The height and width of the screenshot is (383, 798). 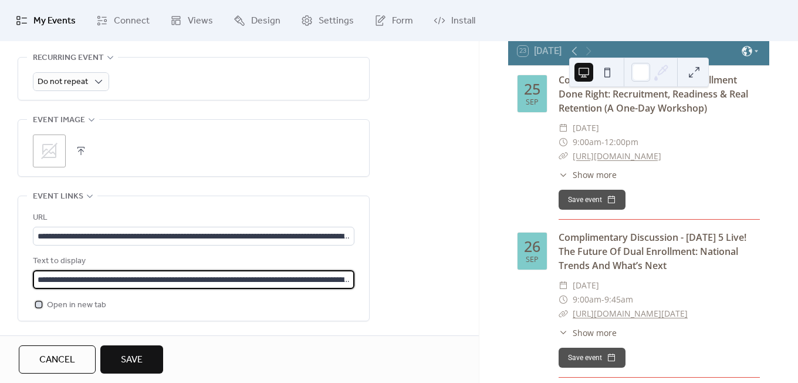 I want to click on div: 26, so click(x=532, y=246).